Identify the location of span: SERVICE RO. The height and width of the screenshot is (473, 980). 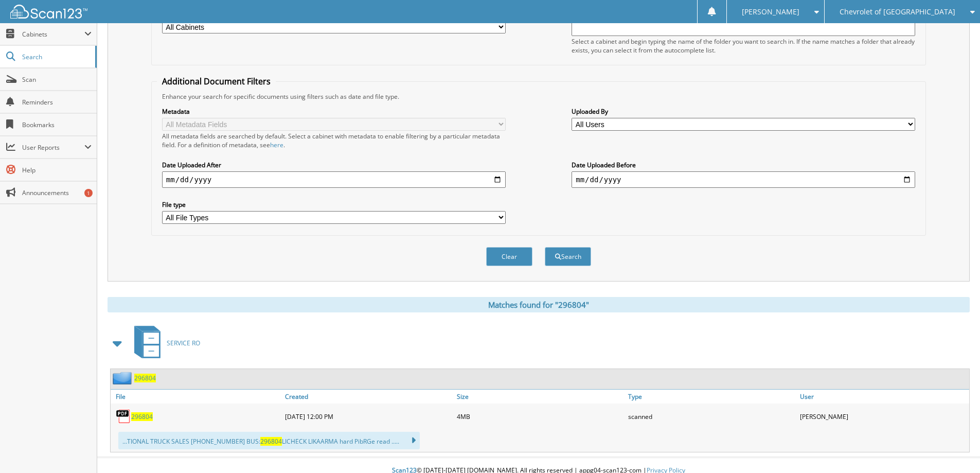
(183, 343).